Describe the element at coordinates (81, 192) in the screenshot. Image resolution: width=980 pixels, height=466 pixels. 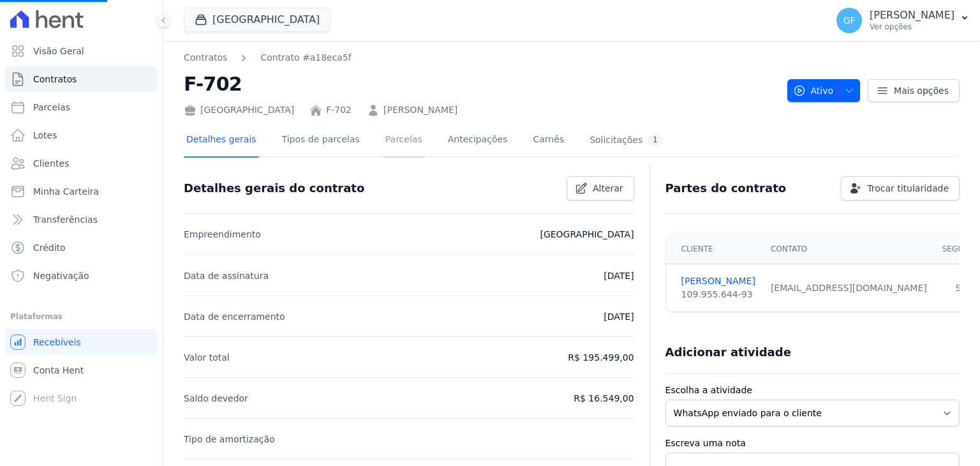
I see `a: Minha Carteira` at that location.